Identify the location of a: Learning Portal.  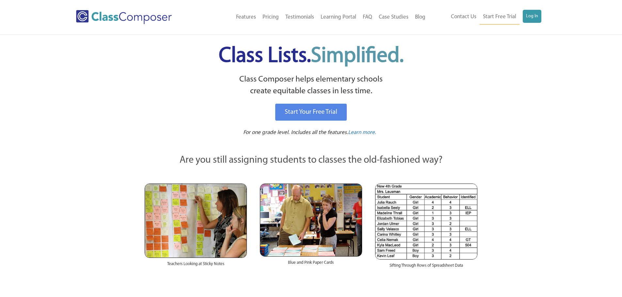
(338, 17).